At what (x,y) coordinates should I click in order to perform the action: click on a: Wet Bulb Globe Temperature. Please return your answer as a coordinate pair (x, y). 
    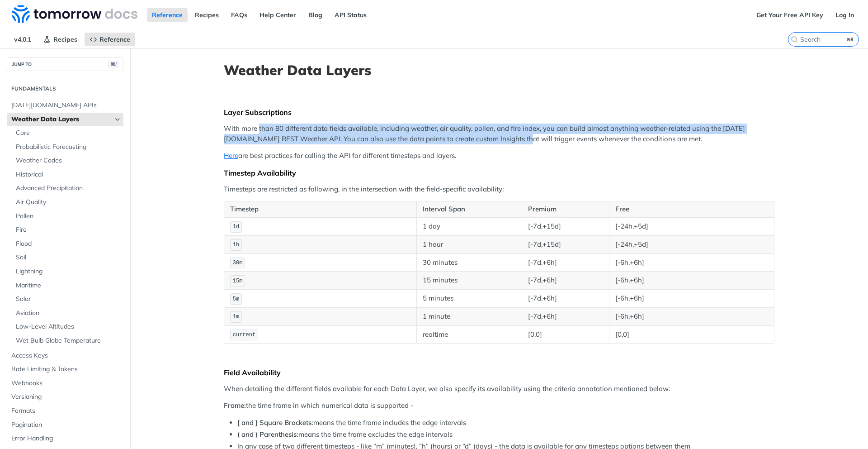
    Looking at the image, I should click on (67, 341).